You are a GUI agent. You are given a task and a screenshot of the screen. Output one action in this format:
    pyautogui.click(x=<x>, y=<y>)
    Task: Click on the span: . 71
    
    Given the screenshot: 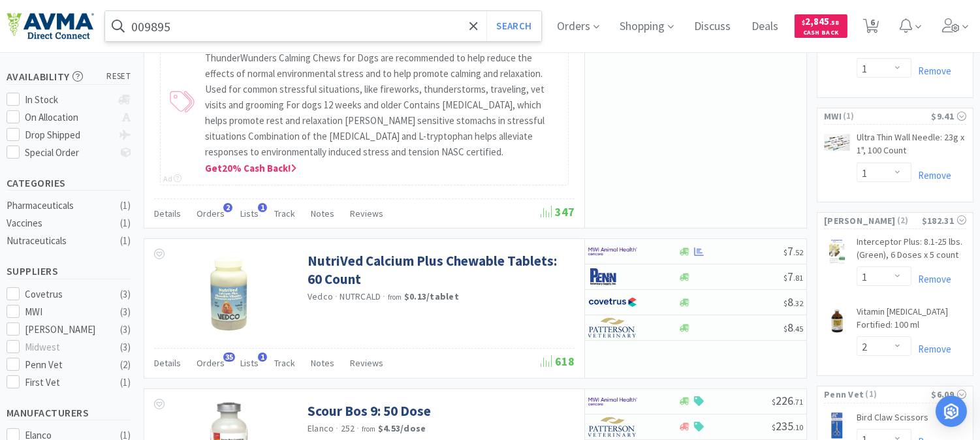 What is the action you would take?
    pyautogui.click(x=798, y=401)
    